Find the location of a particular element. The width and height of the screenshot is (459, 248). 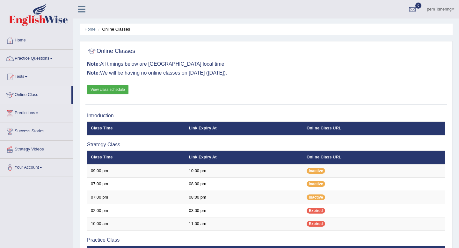

td: 03:00 pm is located at coordinates (244, 211).